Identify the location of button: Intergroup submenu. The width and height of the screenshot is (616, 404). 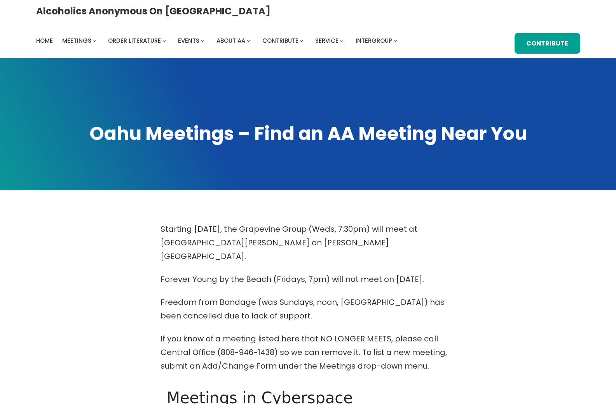
(396, 40).